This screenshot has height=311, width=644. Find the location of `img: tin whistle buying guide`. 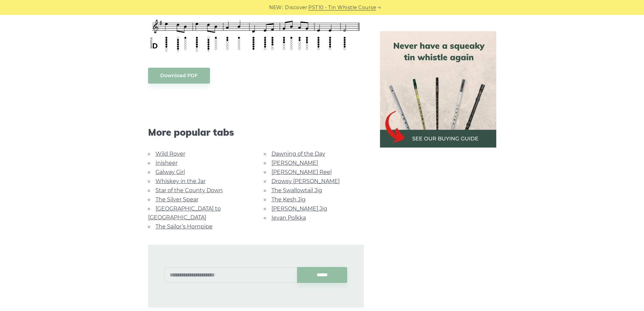

img: tin whistle buying guide is located at coordinates (438, 89).